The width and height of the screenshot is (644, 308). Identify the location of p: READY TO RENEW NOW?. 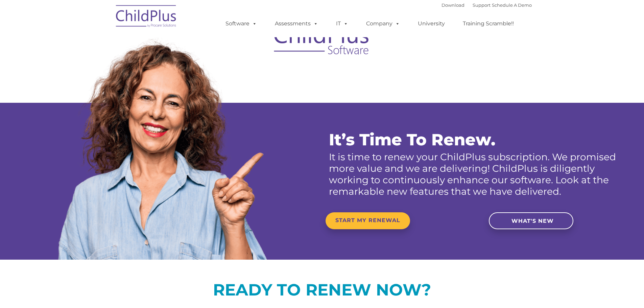
(322, 290).